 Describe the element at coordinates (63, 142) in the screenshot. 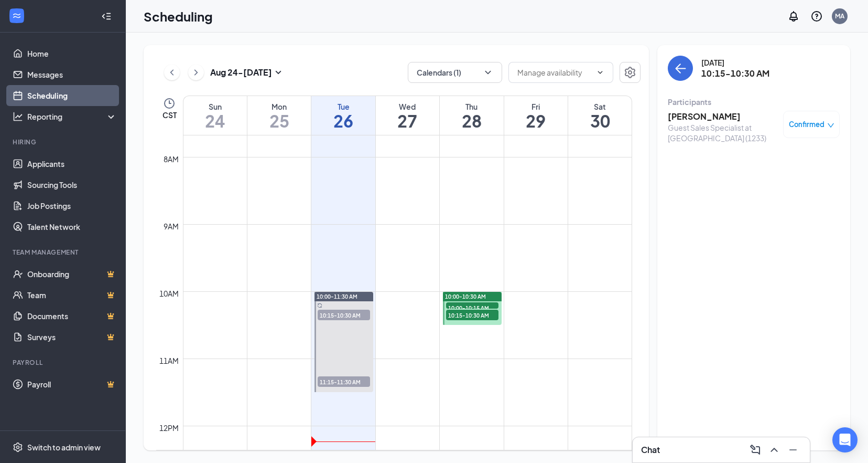

I see `div: Hiring` at that location.